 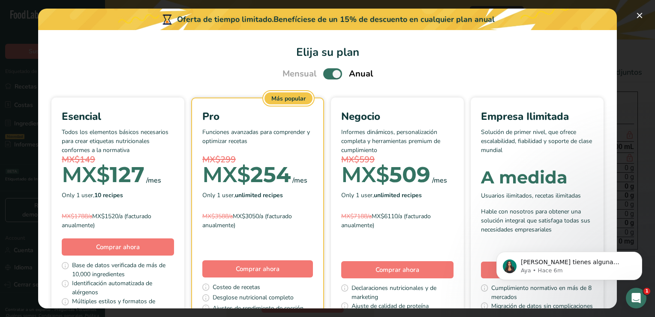 What do you see at coordinates (398, 220) in the screenshot?
I see `div: MX$6110/a (facturado anualmente)` at bounding box center [398, 220].